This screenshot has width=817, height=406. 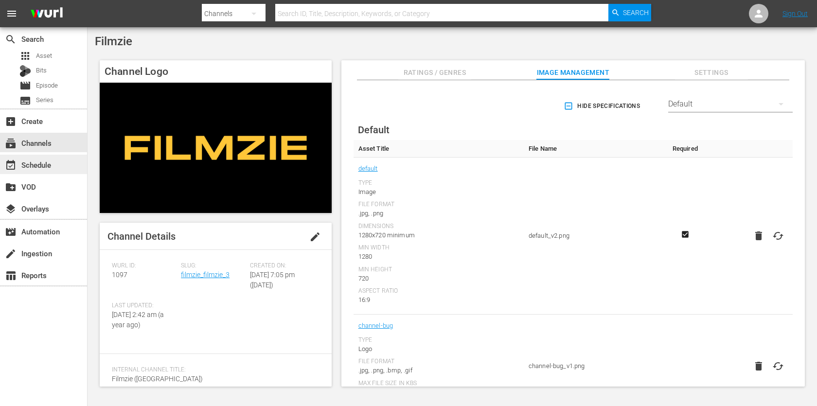 What do you see at coordinates (11, 122) in the screenshot?
I see `span: Create` at bounding box center [11, 122].